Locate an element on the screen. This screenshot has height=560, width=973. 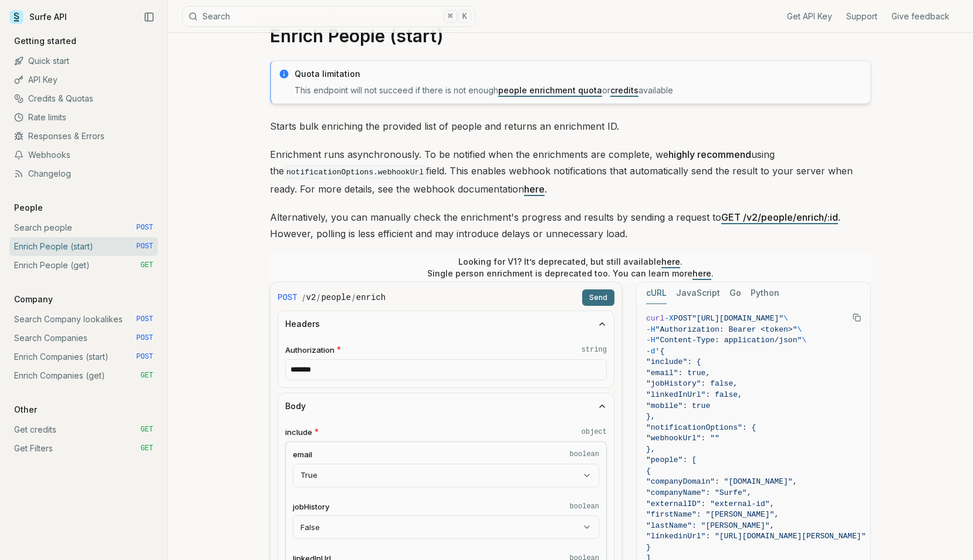
button: Search⌘K is located at coordinates (329, 17).